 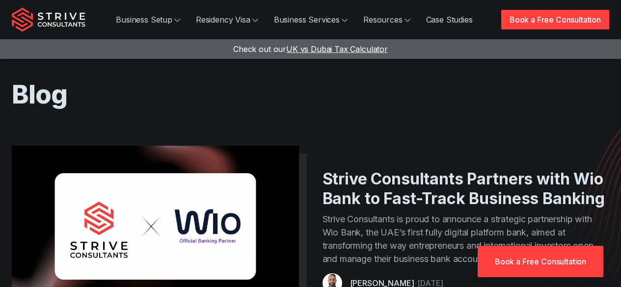 What do you see at coordinates (337, 49) in the screenshot?
I see `span: UK vs Dubai Tax Calculator` at bounding box center [337, 49].